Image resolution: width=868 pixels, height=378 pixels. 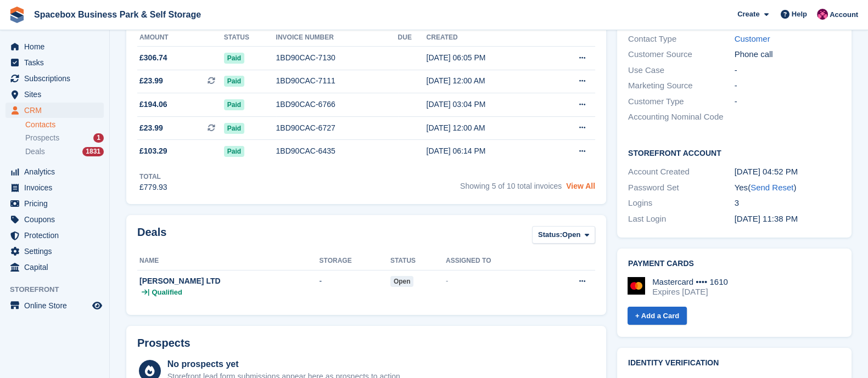 I want to click on span: Prospects, so click(x=42, y=138).